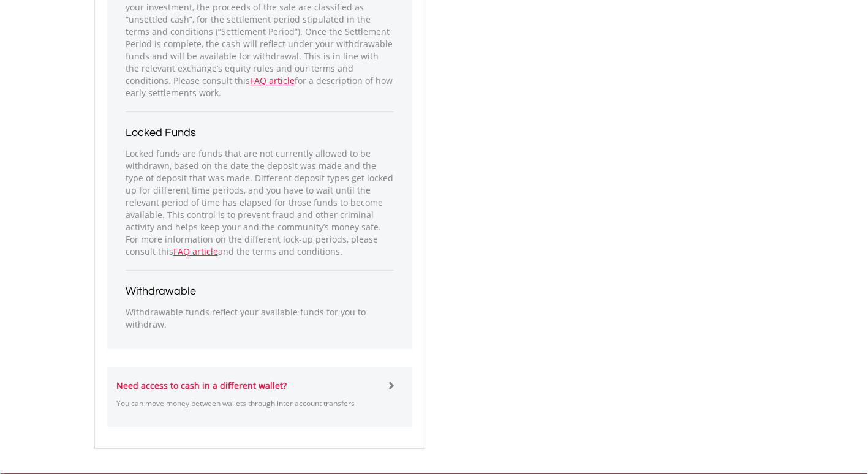 This screenshot has width=868, height=474. Describe the element at coordinates (259, 203) in the screenshot. I see `p: Locked funds are funds that are not currently allowed to be withdrawn, based on the date the depo...` at that location.